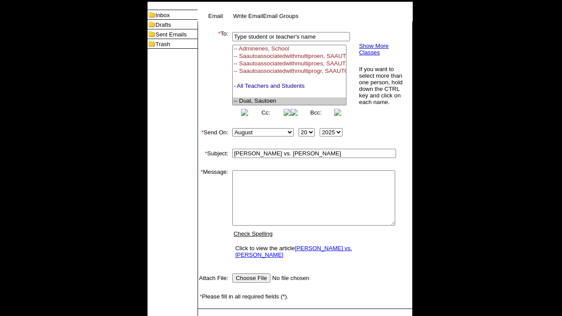  Describe the element at coordinates (289, 101) in the screenshot. I see `option: -- Dual, Sautoen` at that location.